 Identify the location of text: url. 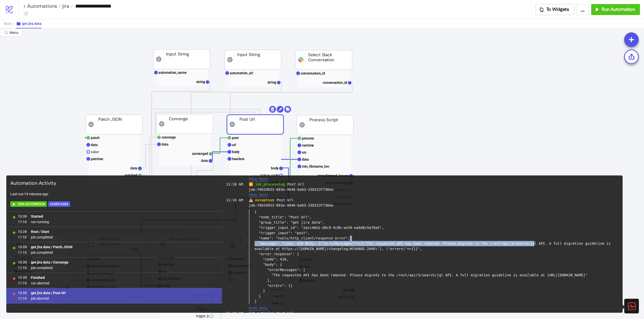
(234, 145).